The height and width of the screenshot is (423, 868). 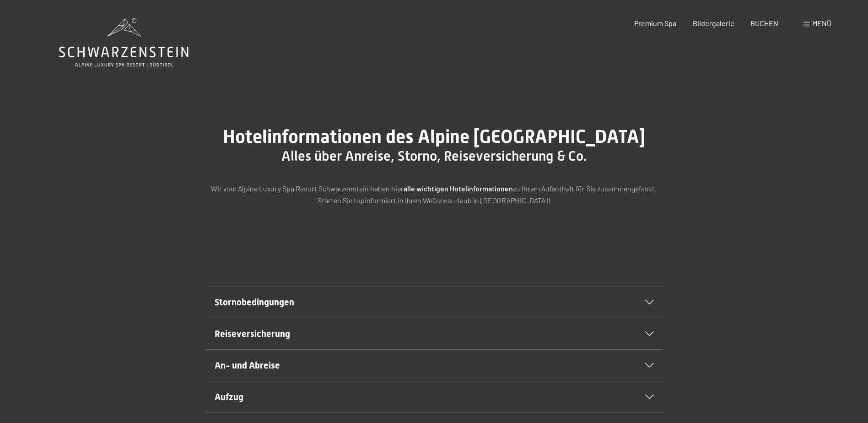 What do you see at coordinates (822, 23) in the screenshot?
I see `span: Menü` at bounding box center [822, 23].